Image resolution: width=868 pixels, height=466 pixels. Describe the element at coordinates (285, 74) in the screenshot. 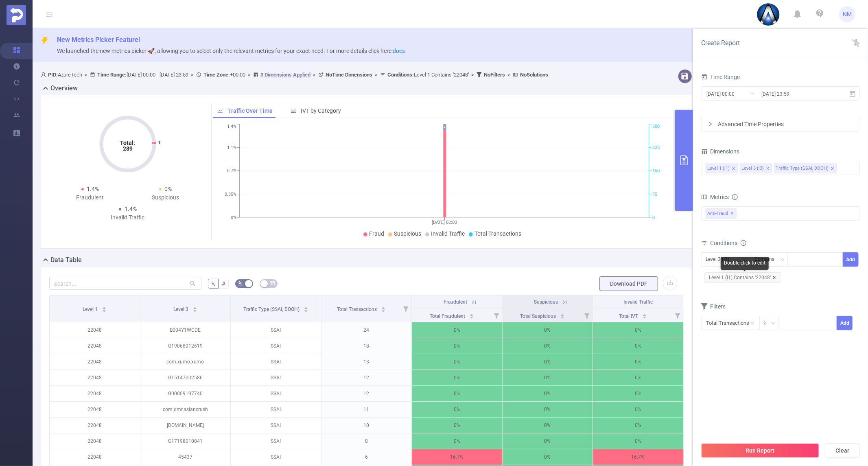

I see `u: 3 Dimensions Applied` at that location.